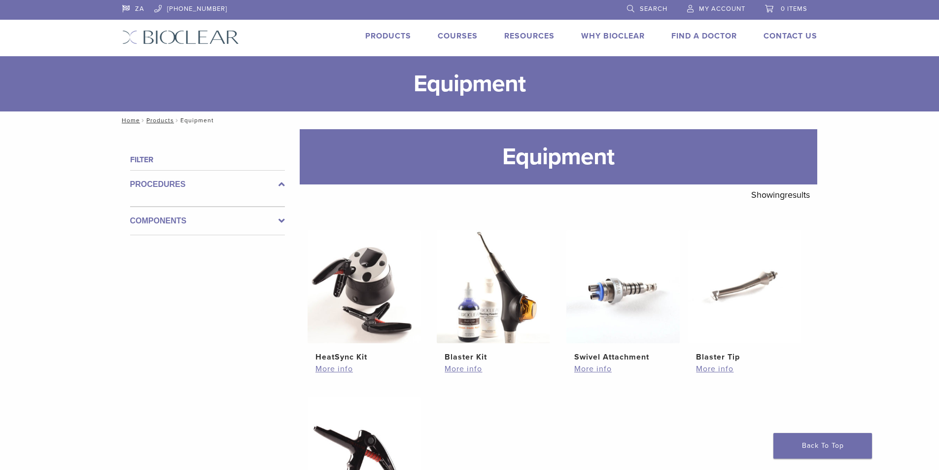 The image size is (939, 470). Describe the element at coordinates (529, 36) in the screenshot. I see `a: Resources` at that location.